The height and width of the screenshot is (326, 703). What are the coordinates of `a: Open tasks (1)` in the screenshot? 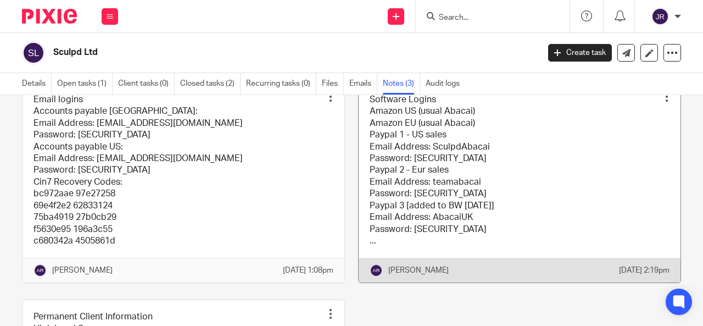 It's located at (85, 83).